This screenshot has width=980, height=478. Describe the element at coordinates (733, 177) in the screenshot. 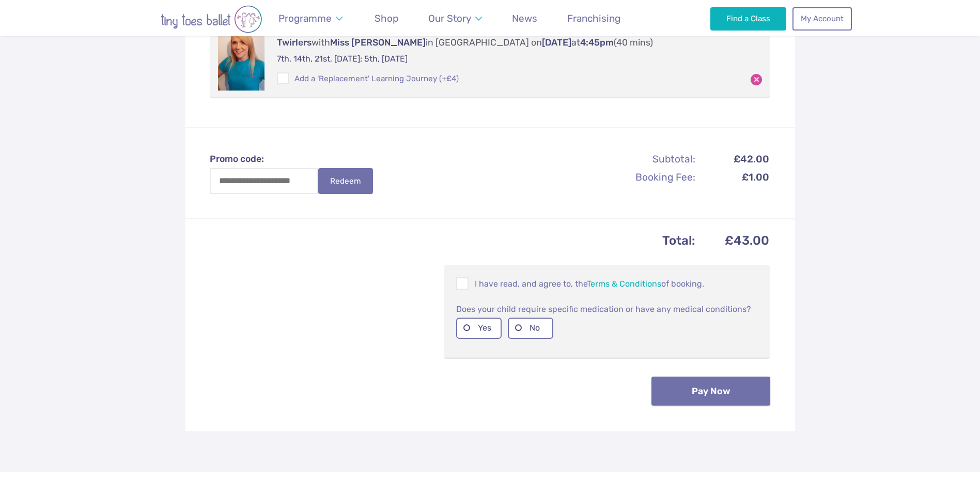

I see `td: £1.00` at that location.